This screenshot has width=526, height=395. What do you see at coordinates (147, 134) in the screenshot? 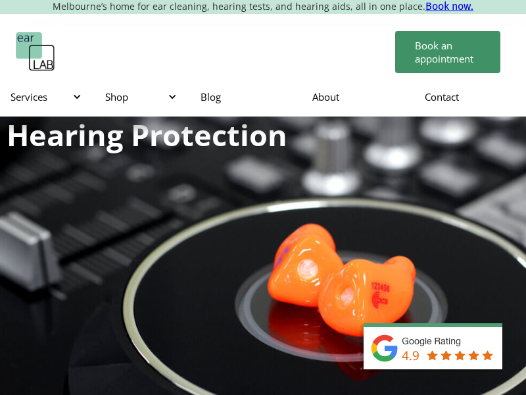
I see `h1: Hearing Protection` at bounding box center [147, 134].